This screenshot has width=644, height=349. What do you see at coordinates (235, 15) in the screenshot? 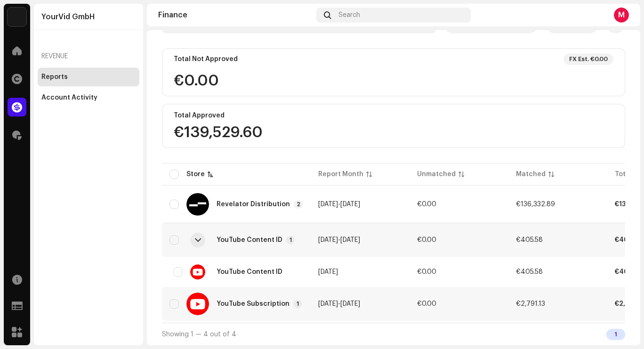
I see `div: Finance` at bounding box center [235, 15].